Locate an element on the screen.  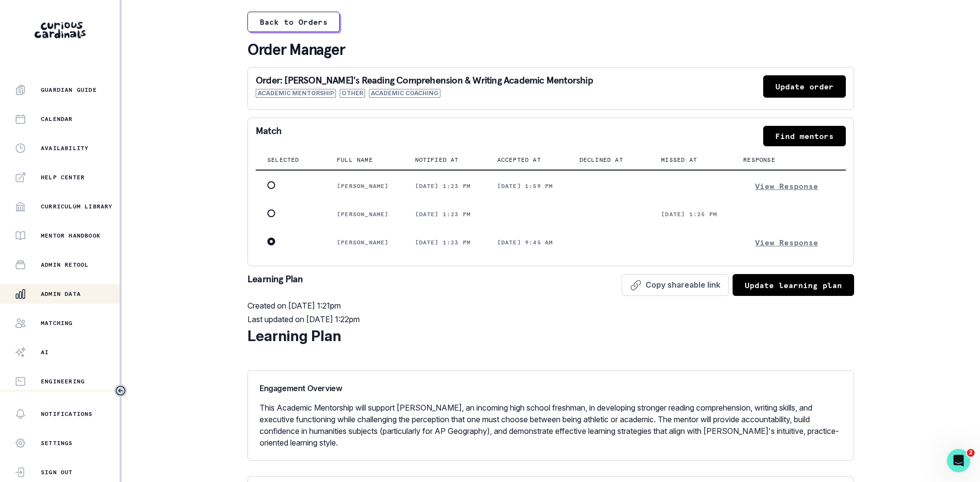
p: Engineering is located at coordinates (62, 381).